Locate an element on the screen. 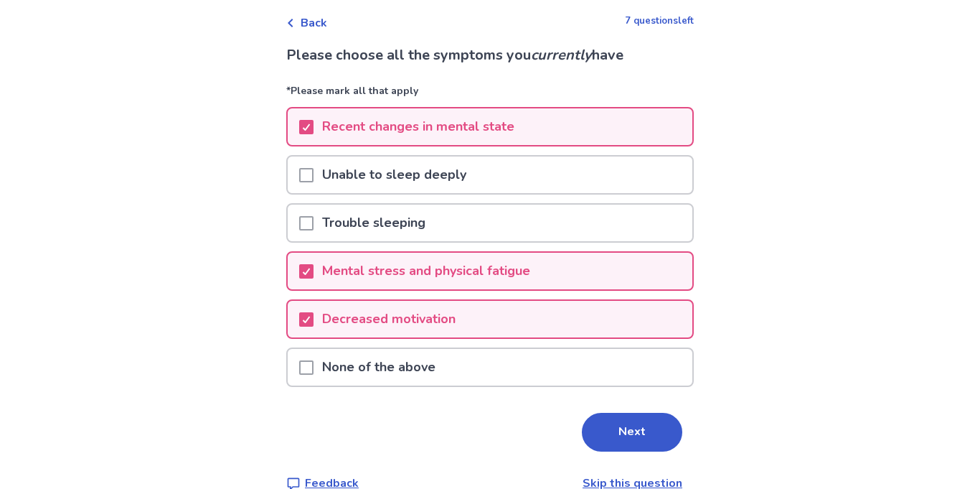 The height and width of the screenshot is (489, 980). p: *Please mark all that apply is located at coordinates (490, 95).